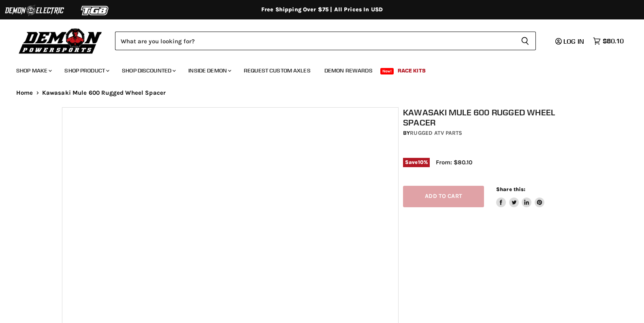  What do you see at coordinates (349, 70) in the screenshot?
I see `a: Demon Rewards` at bounding box center [349, 70].